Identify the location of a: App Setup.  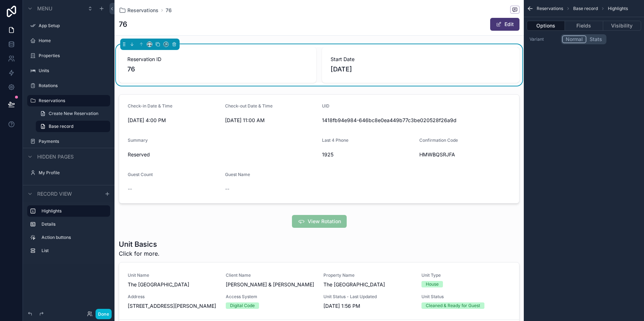
(74, 26).